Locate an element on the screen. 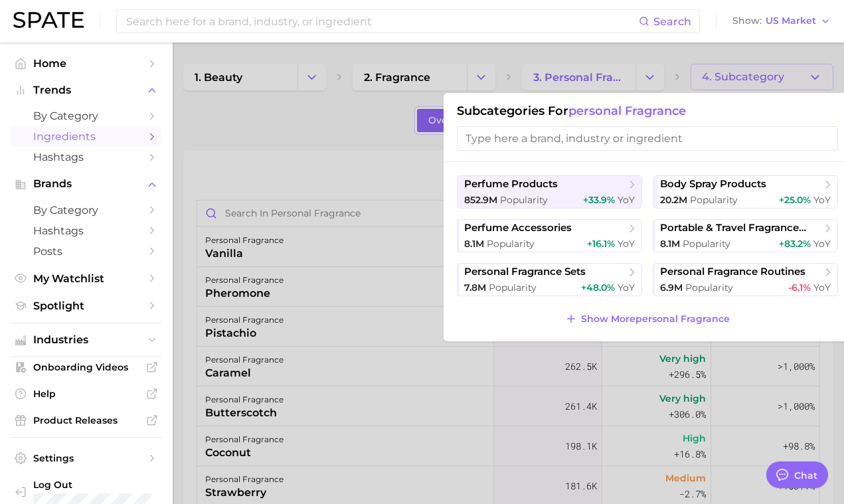 The width and height of the screenshot is (844, 504). span: Show More personal fragrance is located at coordinates (655, 319).